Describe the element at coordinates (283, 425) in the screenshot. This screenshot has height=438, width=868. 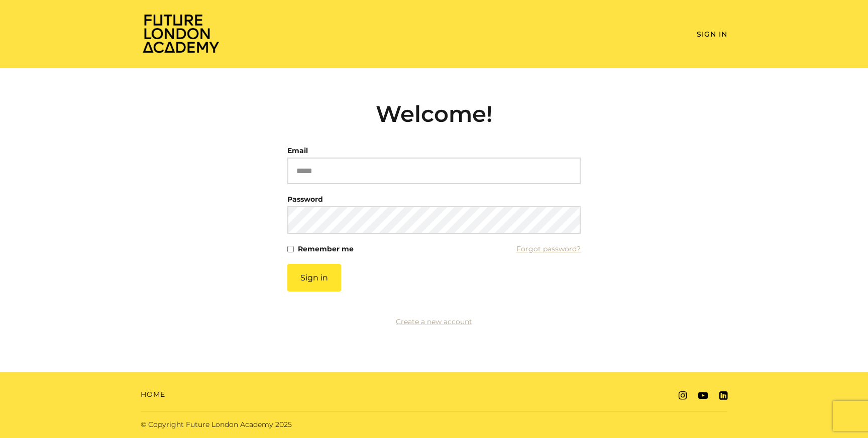
I see `div: © Copyright Future London Academy 2025` at that location.